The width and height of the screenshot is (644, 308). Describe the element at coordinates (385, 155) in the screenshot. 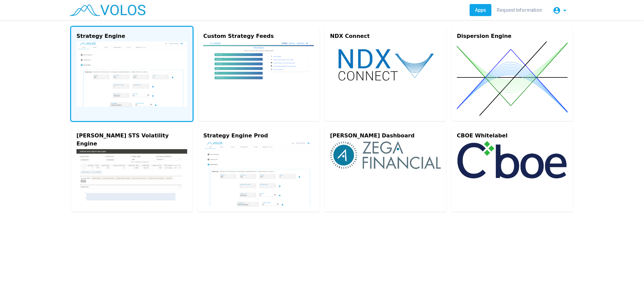

I see `img: zega-logo.png` at that location.